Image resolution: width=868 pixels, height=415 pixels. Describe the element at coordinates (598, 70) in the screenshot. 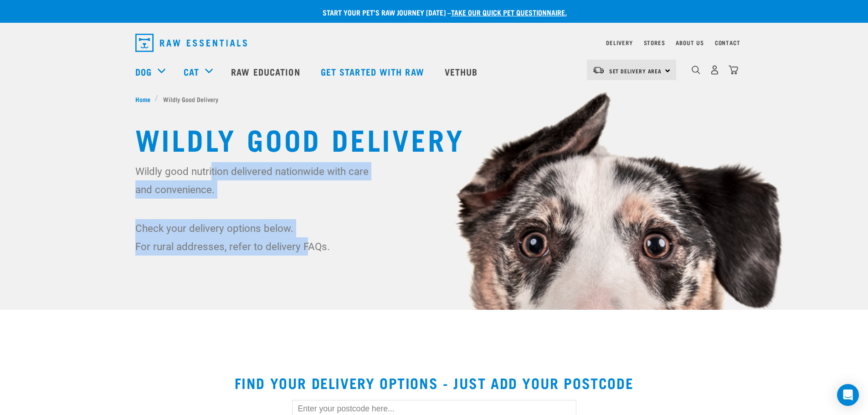

I see `img: van-moving.png` at that location.